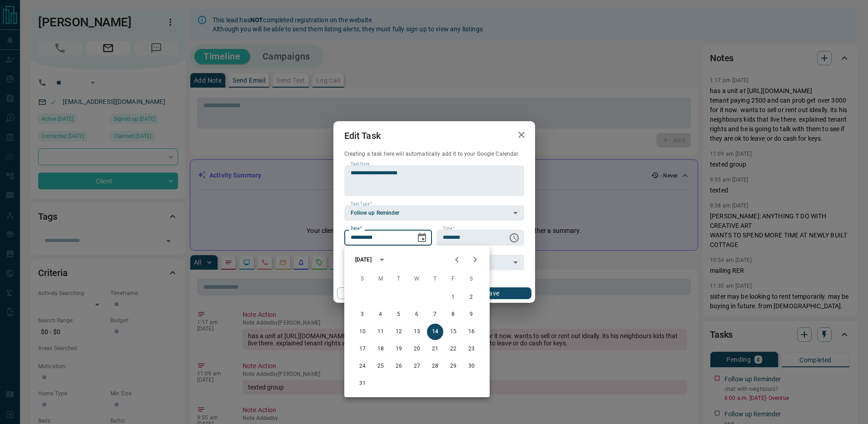  Describe the element at coordinates (361, 204) in the screenshot. I see `label: Task Type` at that location.